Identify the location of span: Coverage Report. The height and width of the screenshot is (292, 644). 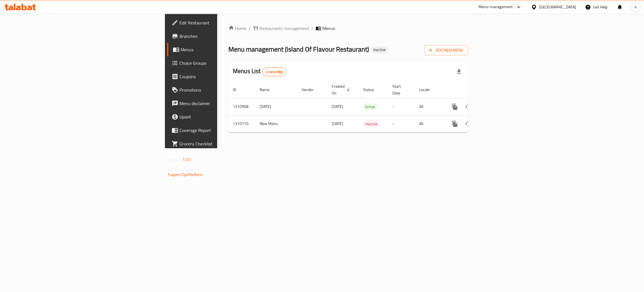
(223, 130).